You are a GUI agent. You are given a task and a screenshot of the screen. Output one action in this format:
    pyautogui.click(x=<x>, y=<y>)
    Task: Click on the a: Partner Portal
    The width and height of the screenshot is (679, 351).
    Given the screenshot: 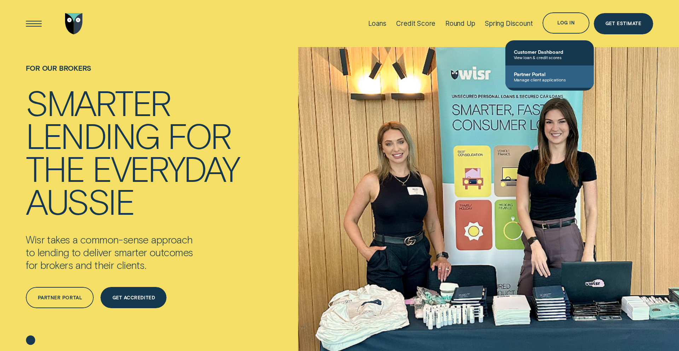 What is the action you would take?
    pyautogui.click(x=60, y=298)
    